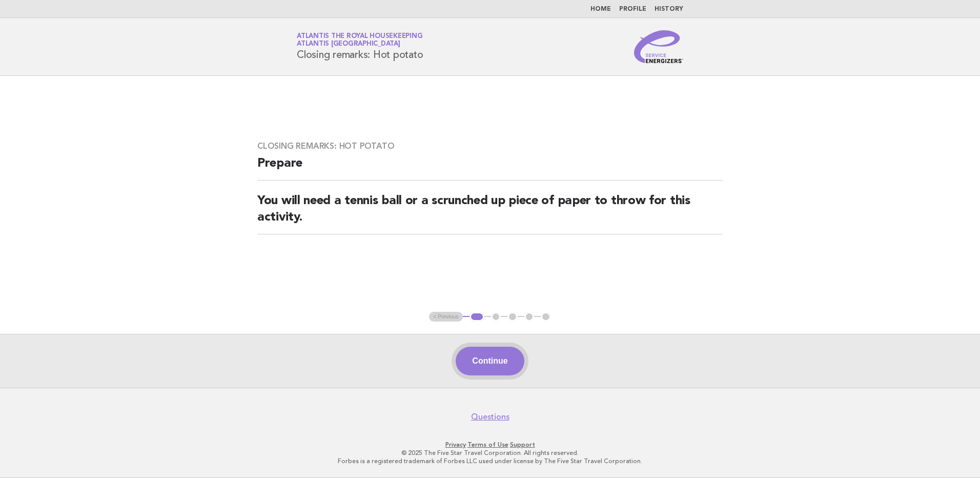  I want to click on a: Support, so click(522, 445).